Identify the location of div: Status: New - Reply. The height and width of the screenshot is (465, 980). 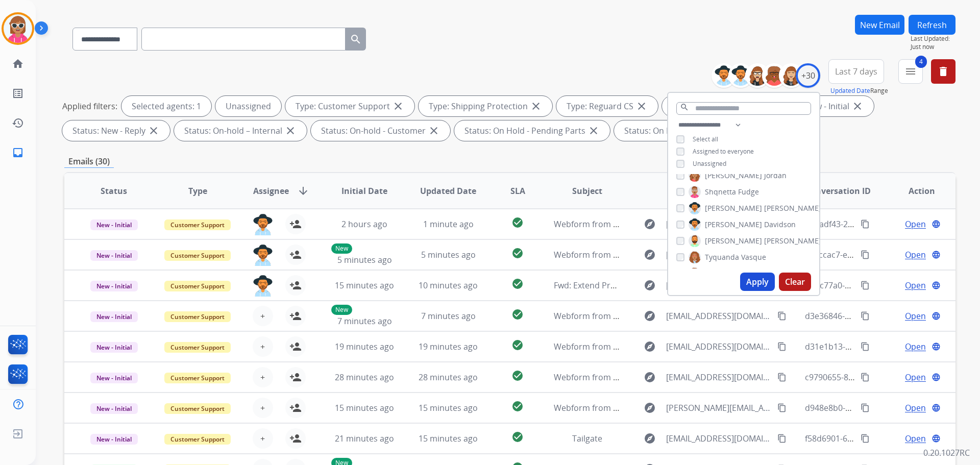
(116, 131).